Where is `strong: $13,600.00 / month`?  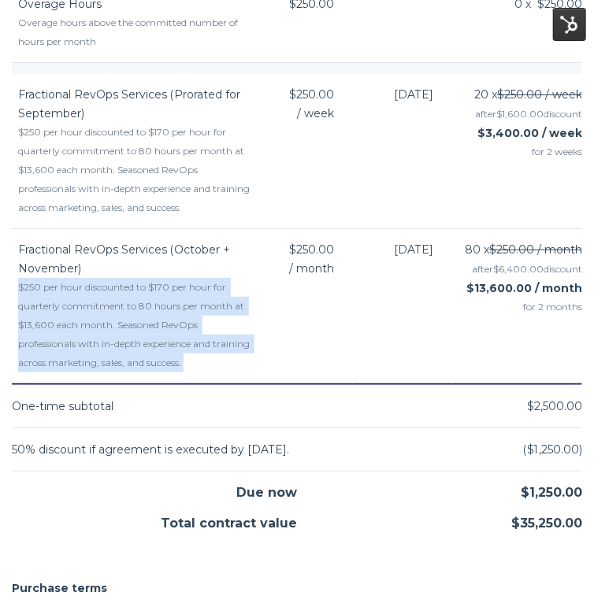
strong: $13,600.00 / month is located at coordinates (524, 288).